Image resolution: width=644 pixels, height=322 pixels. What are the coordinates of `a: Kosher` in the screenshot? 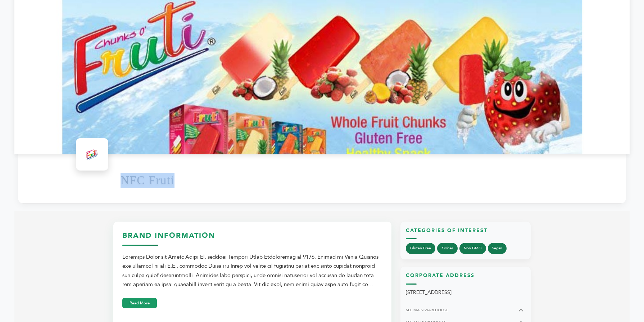 It's located at (447, 248).